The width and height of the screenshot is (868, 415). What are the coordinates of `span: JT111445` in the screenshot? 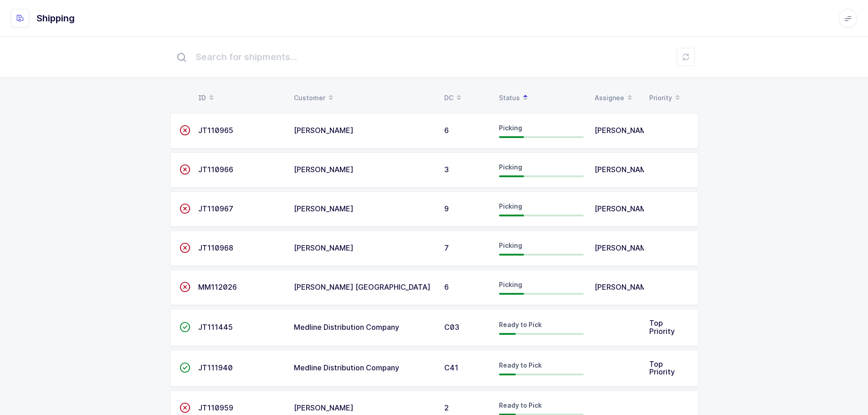 It's located at (216, 327).